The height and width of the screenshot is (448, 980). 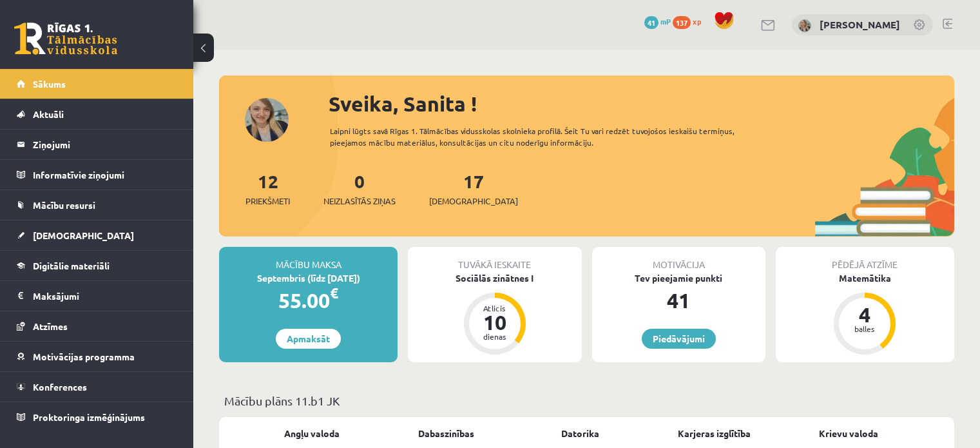 What do you see at coordinates (641, 104) in the screenshot?
I see `div: Sveika, Sanita !` at bounding box center [641, 104].